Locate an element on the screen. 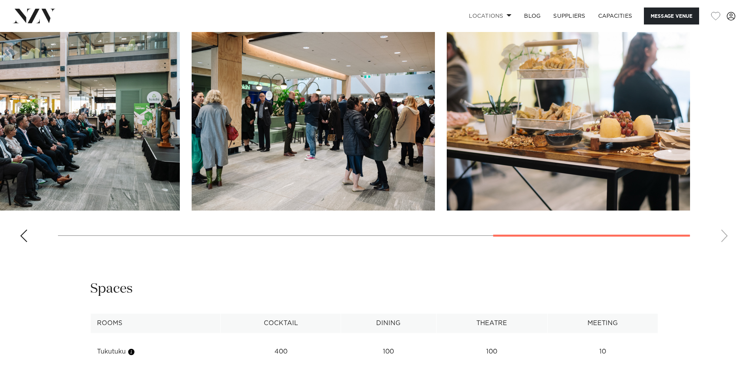 This screenshot has width=748, height=365. th: Dining is located at coordinates (389, 323).